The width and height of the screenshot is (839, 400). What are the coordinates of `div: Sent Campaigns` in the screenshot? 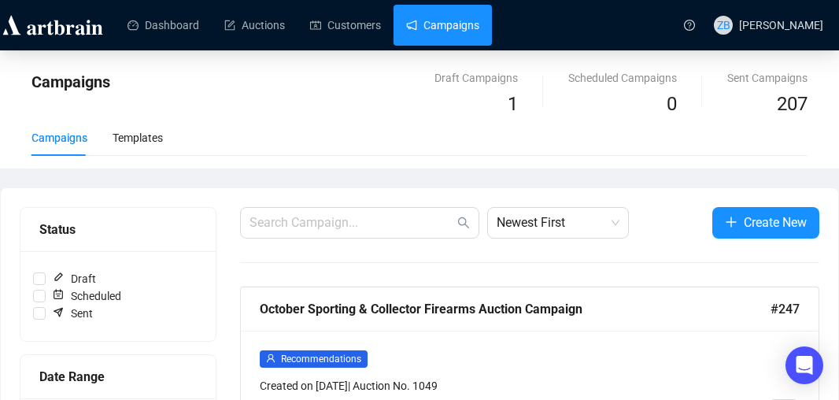 It's located at (767, 78).